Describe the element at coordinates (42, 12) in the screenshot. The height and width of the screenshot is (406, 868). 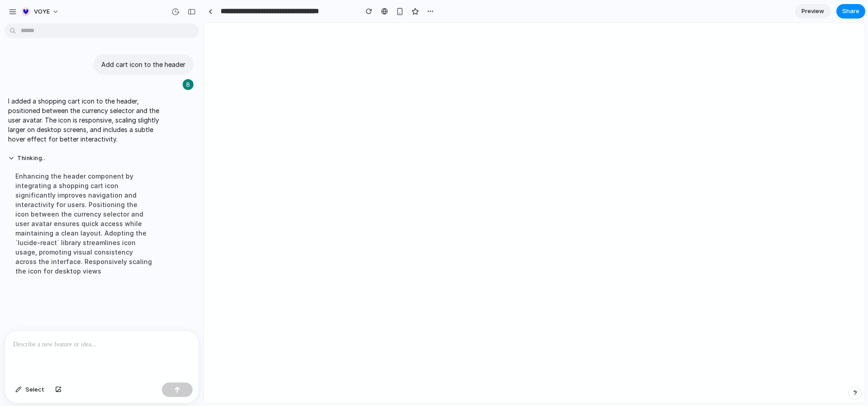
I see `span: VOYE` at that location.